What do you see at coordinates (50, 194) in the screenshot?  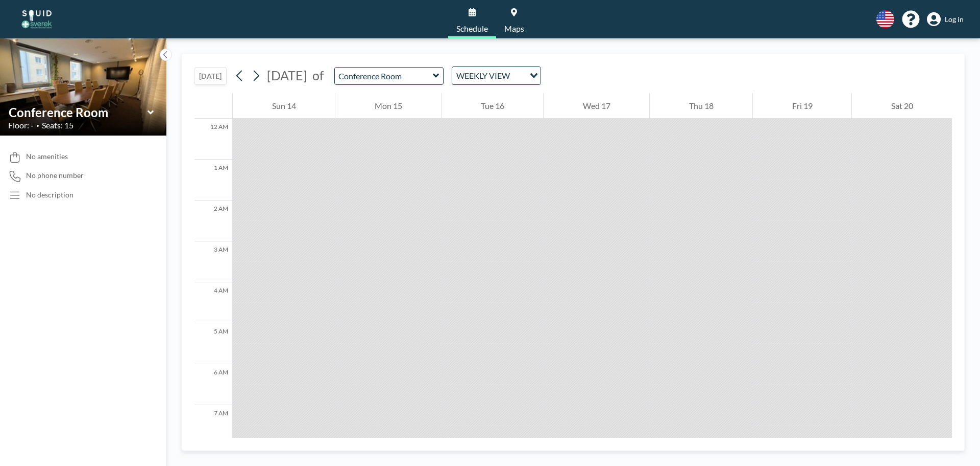 I see `div: No description` at bounding box center [50, 194].